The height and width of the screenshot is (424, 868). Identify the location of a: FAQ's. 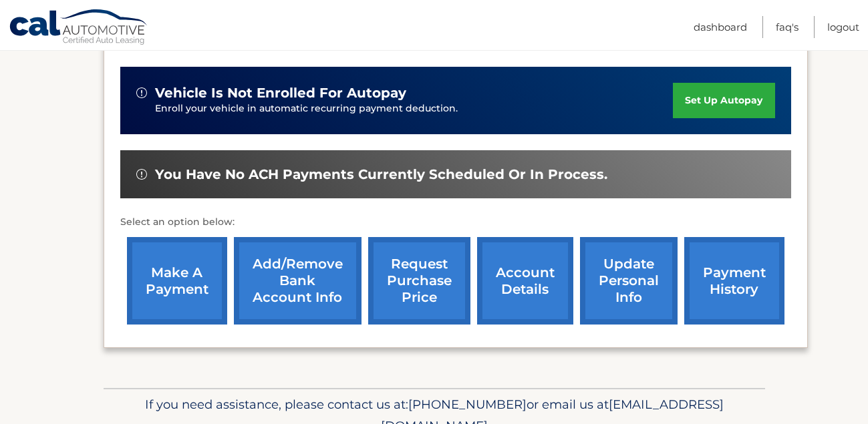
(787, 26).